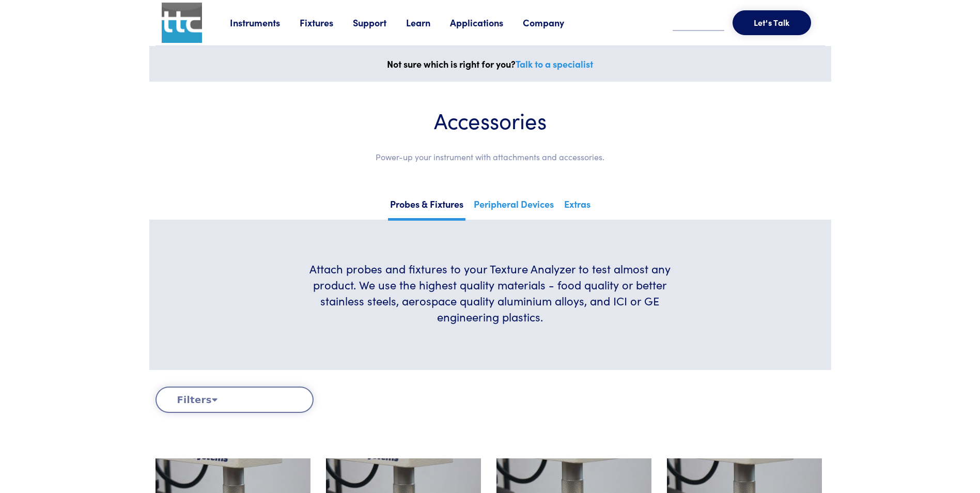  Describe the element at coordinates (577, 207) in the screenshot. I see `a: Extras` at that location.